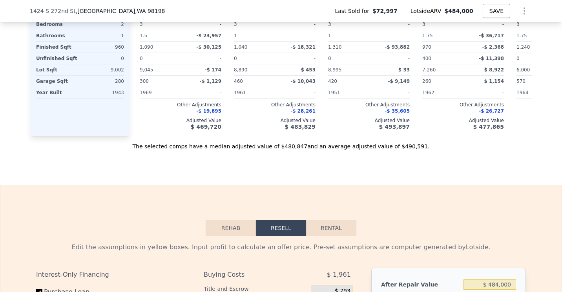 The height and width of the screenshot is (292, 562). What do you see at coordinates (399, 81) in the screenshot?
I see `span: -$ 9,149` at bounding box center [399, 81].